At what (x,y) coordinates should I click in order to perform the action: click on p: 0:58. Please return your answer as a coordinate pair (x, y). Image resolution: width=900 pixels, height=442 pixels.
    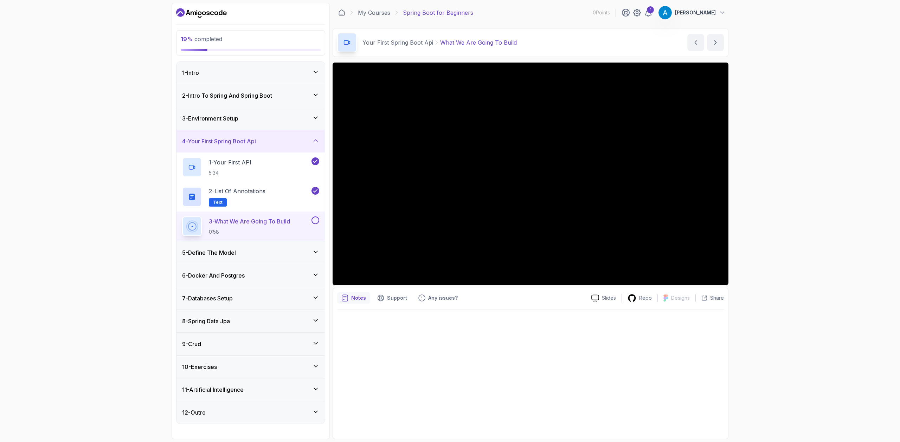
    Looking at the image, I should click on (249, 232).